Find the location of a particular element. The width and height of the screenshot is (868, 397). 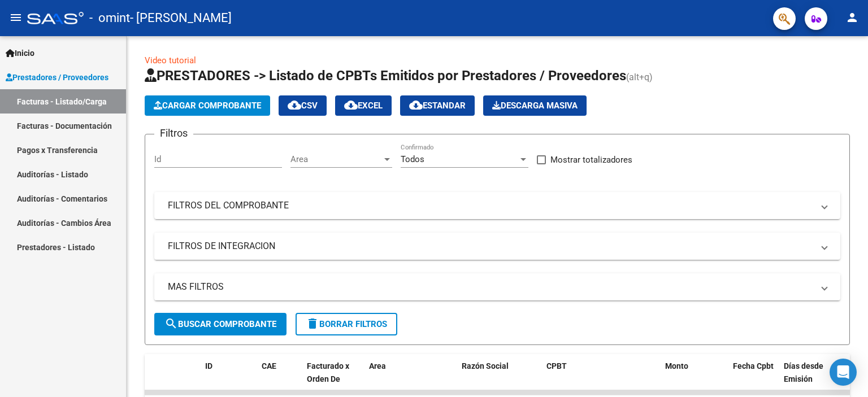

span: Razón Social is located at coordinates (485, 366).